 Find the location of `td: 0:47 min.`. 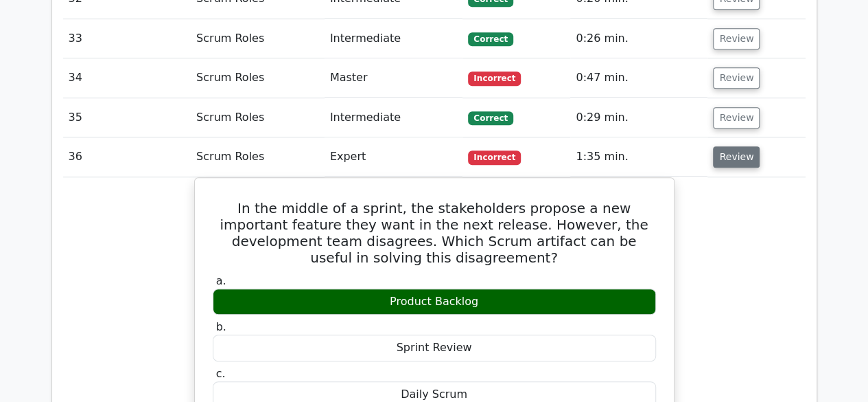

td: 0:47 min. is located at coordinates (638, 77).